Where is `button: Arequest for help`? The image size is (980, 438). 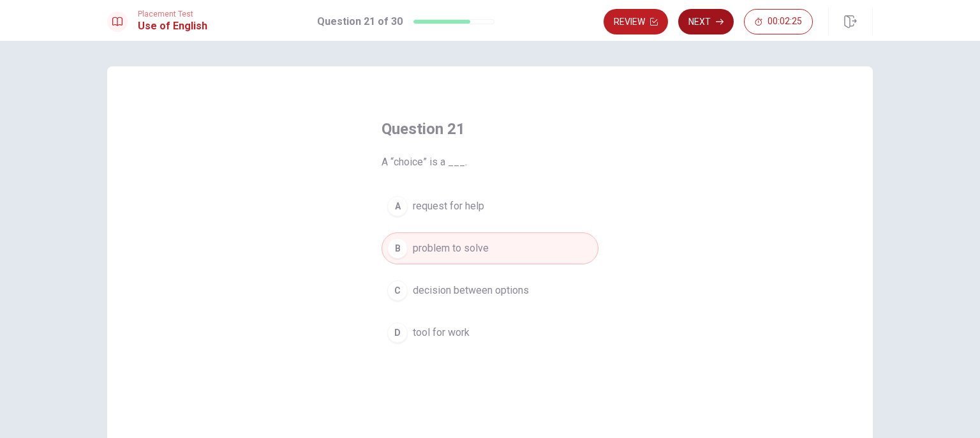
button: Arequest for help is located at coordinates (490, 206).